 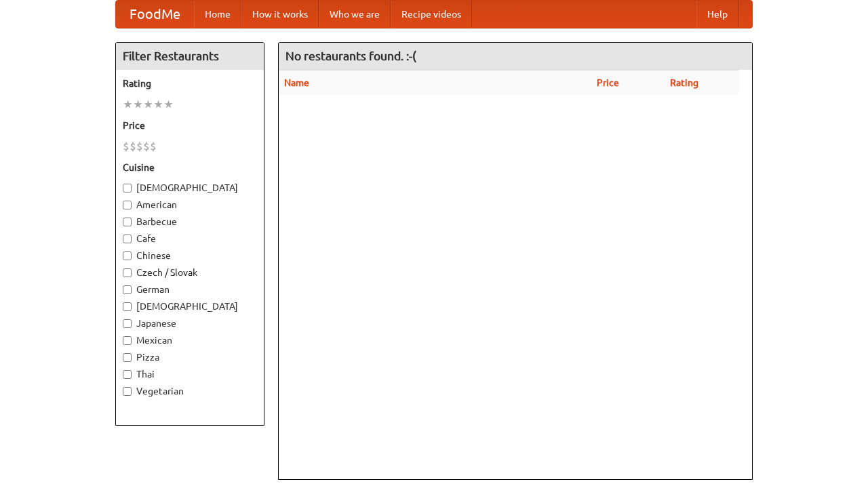 What do you see at coordinates (126, 324) in the screenshot?
I see `input: Japanese` at bounding box center [126, 324].